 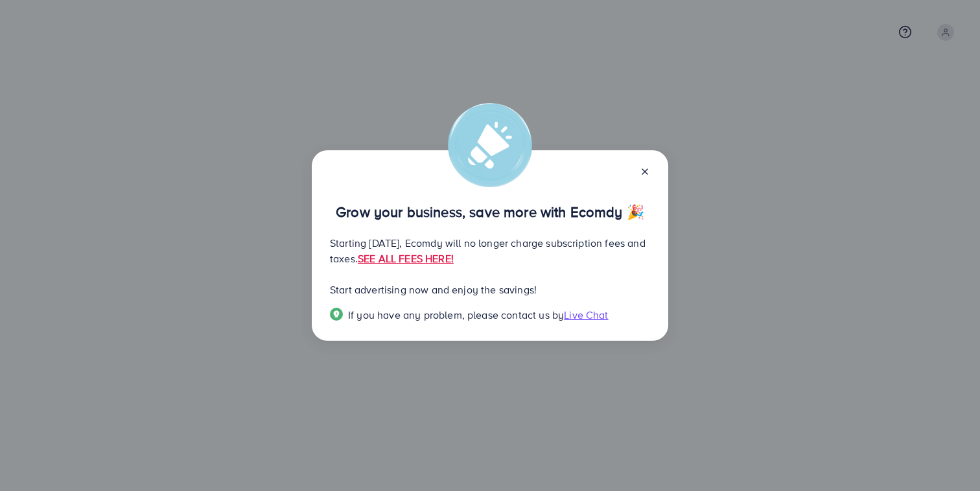 I want to click on p: Grow your business, save more with Ecomdy 🎉, so click(x=490, y=212).